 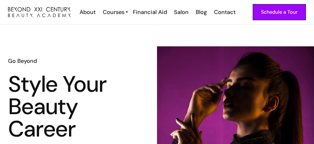 I want to click on a: About, so click(x=87, y=12).